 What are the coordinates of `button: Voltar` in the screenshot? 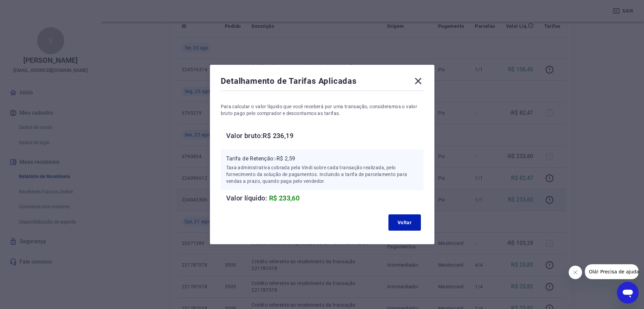 It's located at (405, 222).